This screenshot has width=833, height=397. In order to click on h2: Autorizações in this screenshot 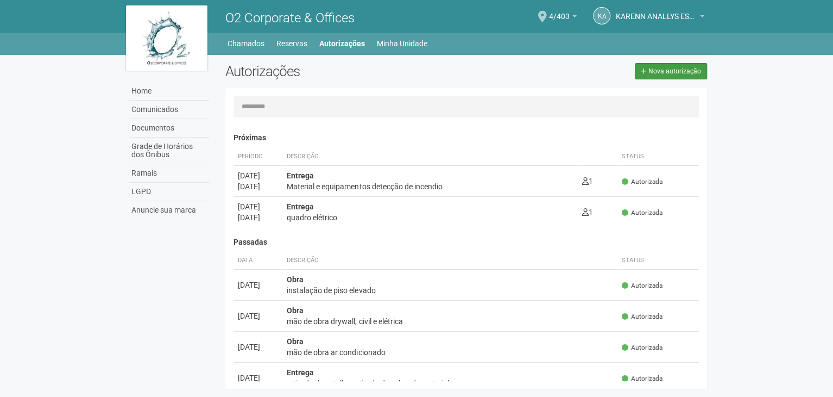, I will do `click(342, 71)`.